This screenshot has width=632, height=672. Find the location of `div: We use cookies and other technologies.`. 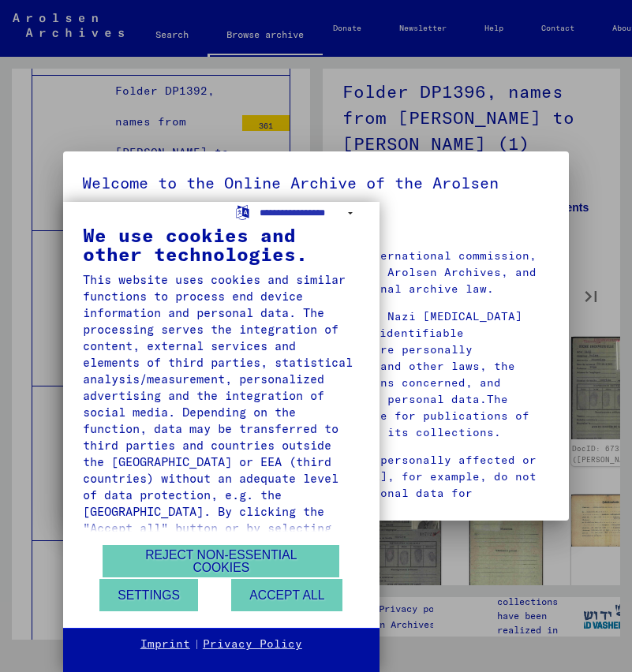

div: We use cookies and other technologies. is located at coordinates (221, 245).